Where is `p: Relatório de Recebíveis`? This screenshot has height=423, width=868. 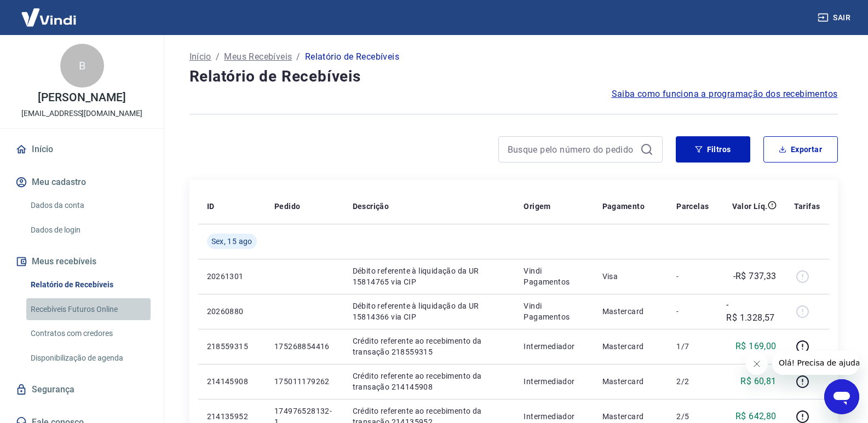 p: Relatório de Recebíveis is located at coordinates (352, 57).